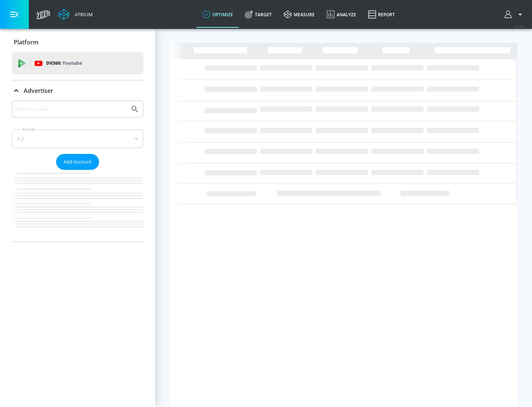  What do you see at coordinates (382, 14) in the screenshot?
I see `a: Report` at bounding box center [382, 14].